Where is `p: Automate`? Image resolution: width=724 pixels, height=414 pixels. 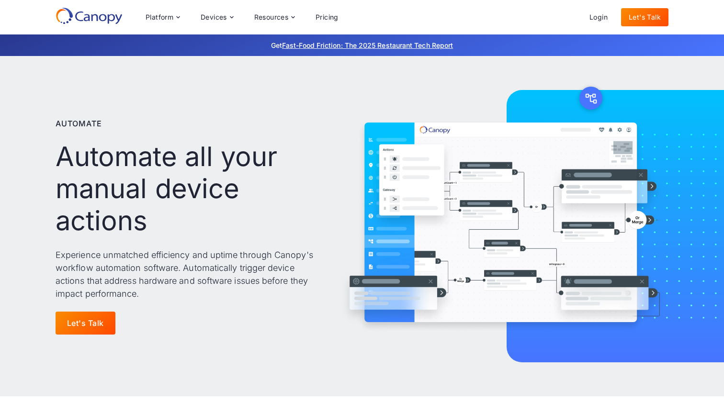
p: Automate is located at coordinates (79, 124).